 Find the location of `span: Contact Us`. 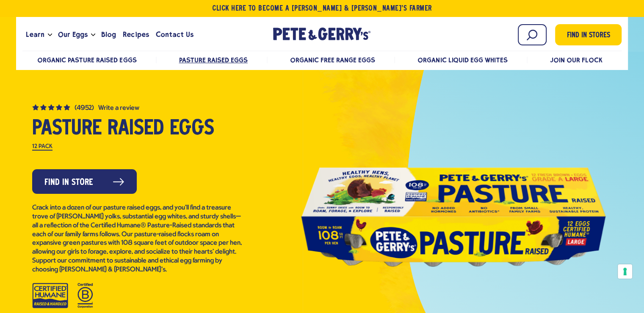

span: Contact Us is located at coordinates (175, 35).